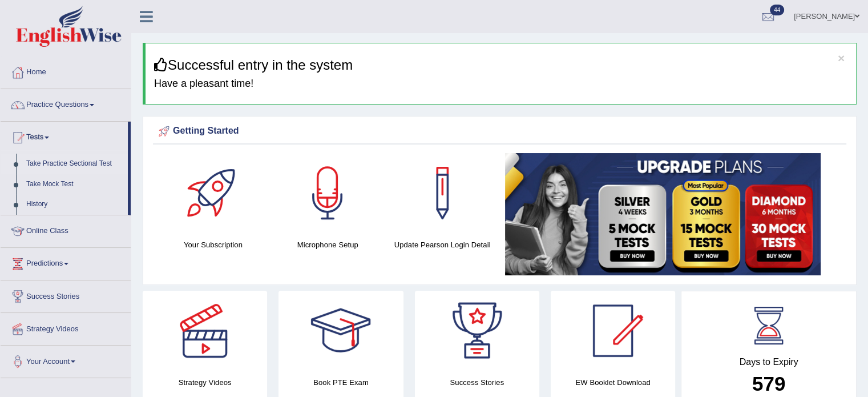  Describe the element at coordinates (66, 359) in the screenshot. I see `a: Your Account` at that location.